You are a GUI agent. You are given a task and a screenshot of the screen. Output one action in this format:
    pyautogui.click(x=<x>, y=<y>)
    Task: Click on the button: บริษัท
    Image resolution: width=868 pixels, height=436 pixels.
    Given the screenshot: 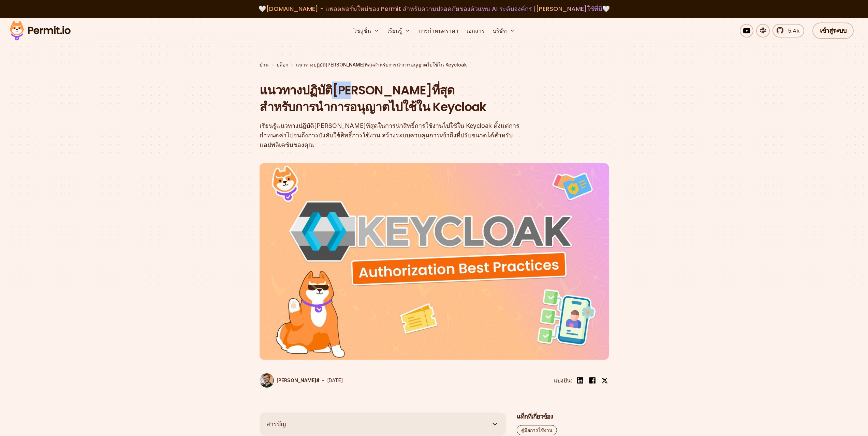 What is the action you would take?
    pyautogui.click(x=504, y=31)
    